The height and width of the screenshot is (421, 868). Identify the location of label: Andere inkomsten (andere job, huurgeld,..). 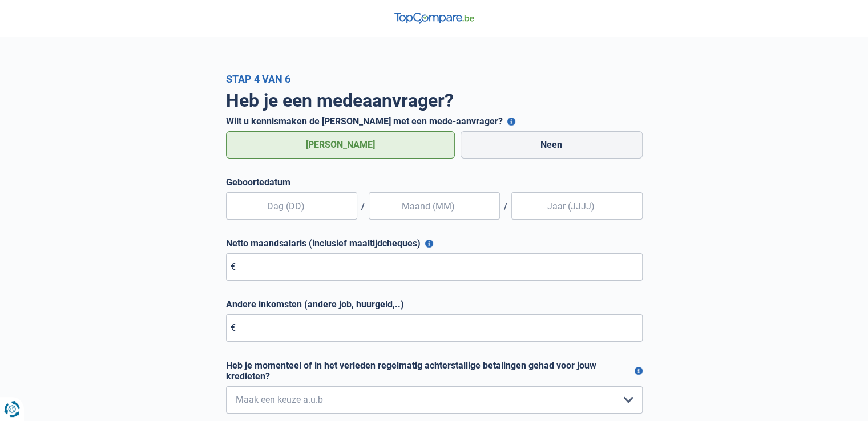
(434, 304).